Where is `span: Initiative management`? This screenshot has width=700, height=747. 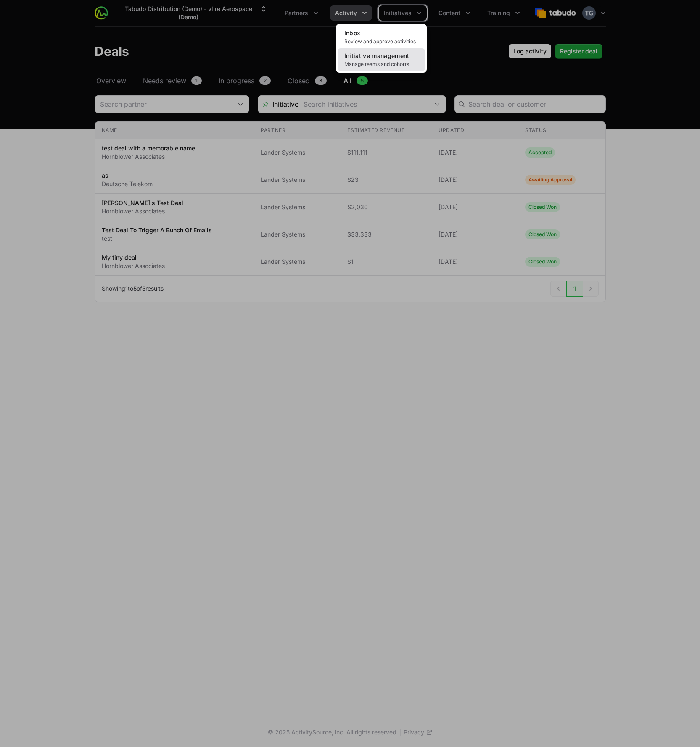
span: Initiative management is located at coordinates (376, 55).